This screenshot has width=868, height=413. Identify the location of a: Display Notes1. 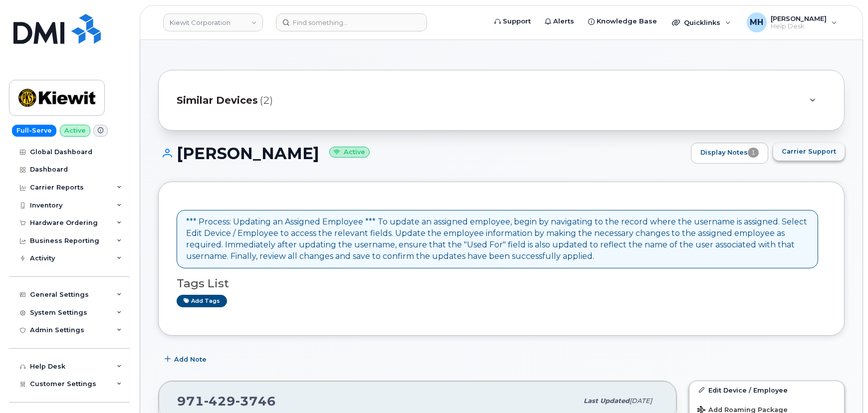
(730, 153).